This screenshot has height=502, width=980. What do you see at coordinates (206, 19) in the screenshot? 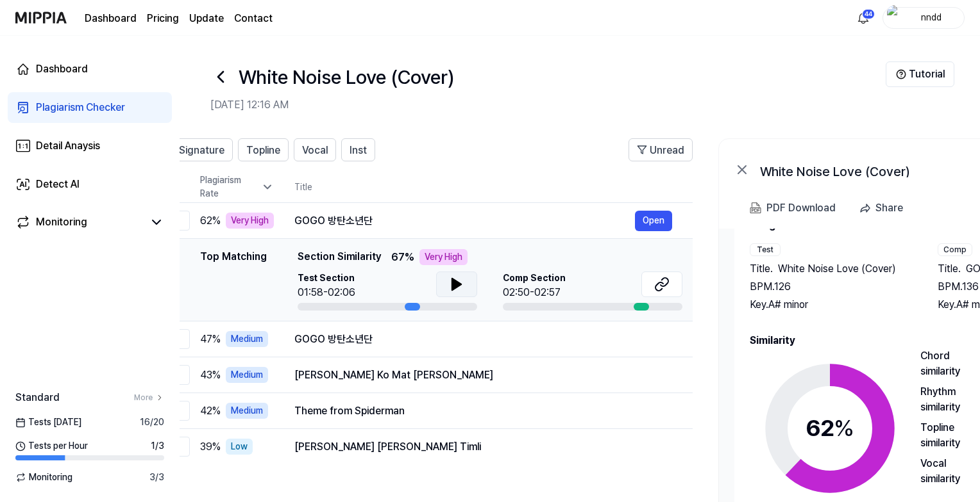
I see `a: Update` at bounding box center [206, 19].